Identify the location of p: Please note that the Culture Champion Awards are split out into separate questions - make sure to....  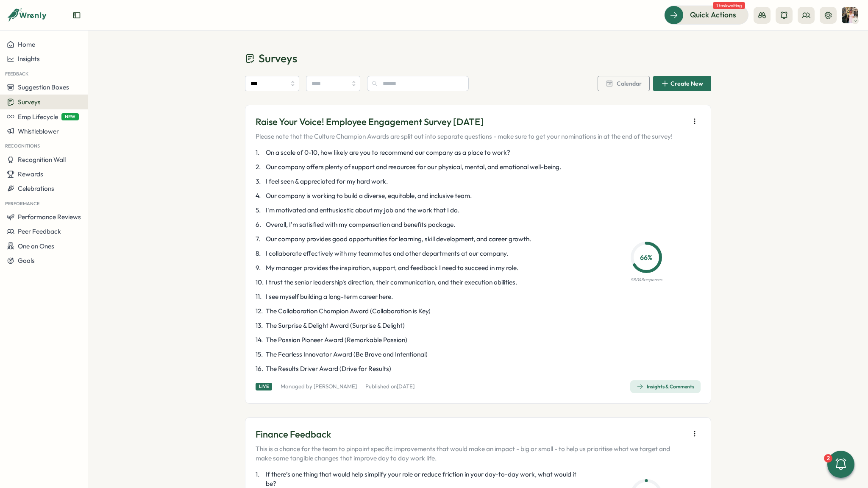
(464, 137).